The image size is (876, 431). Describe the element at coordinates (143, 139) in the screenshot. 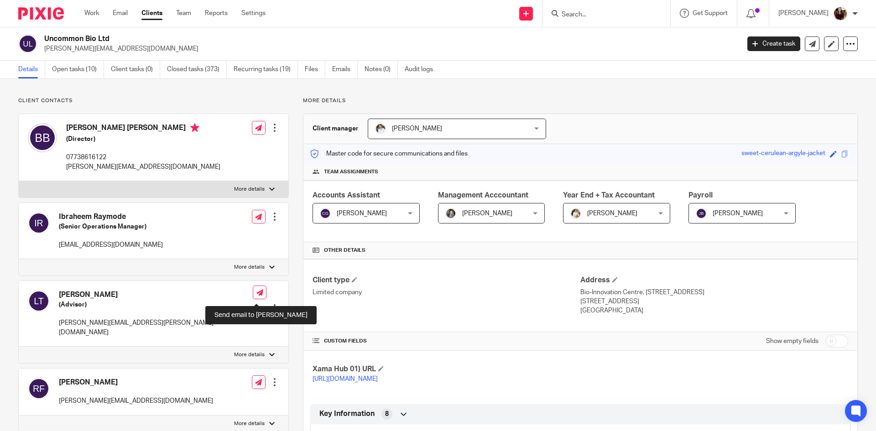

I see `h5: (Director)` at that location.